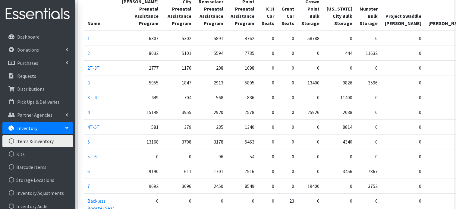 The width and height of the screenshot is (456, 209). I want to click on td: 704, so click(178, 97).